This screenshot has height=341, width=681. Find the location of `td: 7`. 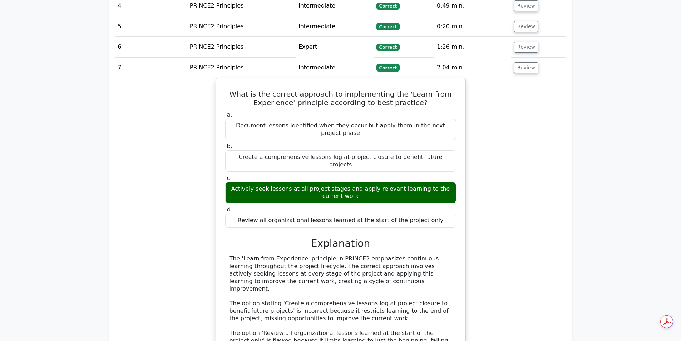

td: 7 is located at coordinates (151, 68).